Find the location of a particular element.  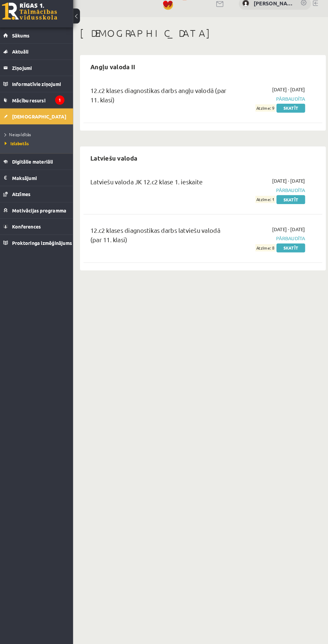

a: Rīgas 1. Tālmācības vidusskola is located at coordinates (34, 20).